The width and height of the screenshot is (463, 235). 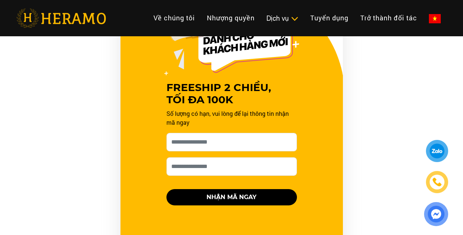 What do you see at coordinates (437, 182) in the screenshot?
I see `a: phone-icon` at bounding box center [437, 182].